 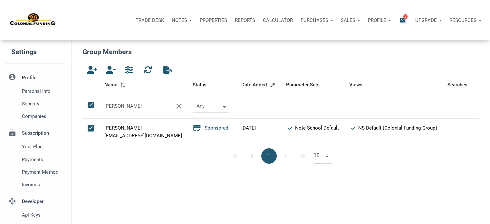 I want to click on button: Purchases, so click(x=317, y=20).